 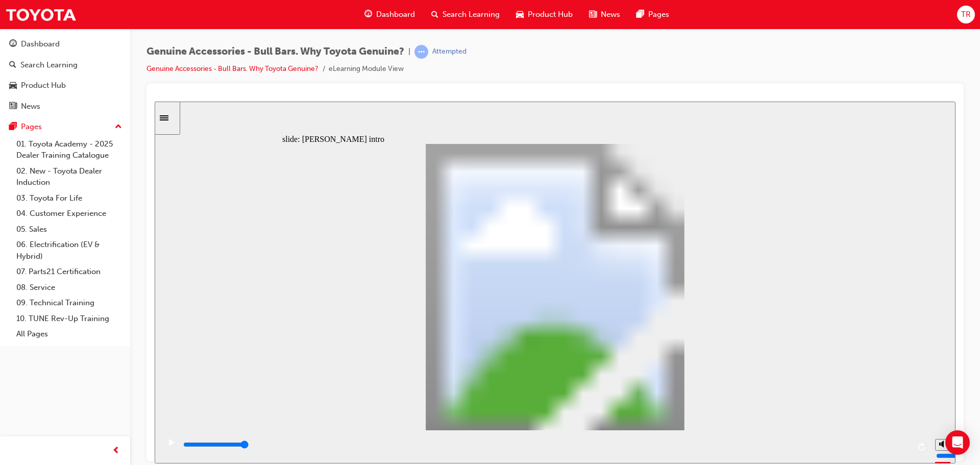 What do you see at coordinates (449, 52) in the screenshot?
I see `div: Attempted` at bounding box center [449, 52].